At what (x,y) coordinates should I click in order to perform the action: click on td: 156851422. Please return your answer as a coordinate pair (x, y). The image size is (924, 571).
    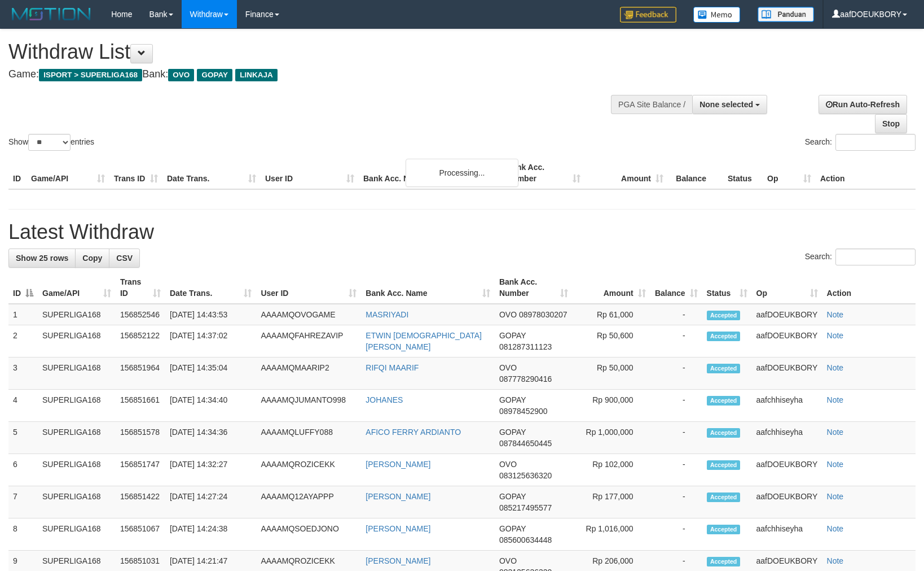
    Looking at the image, I should click on (141, 502).